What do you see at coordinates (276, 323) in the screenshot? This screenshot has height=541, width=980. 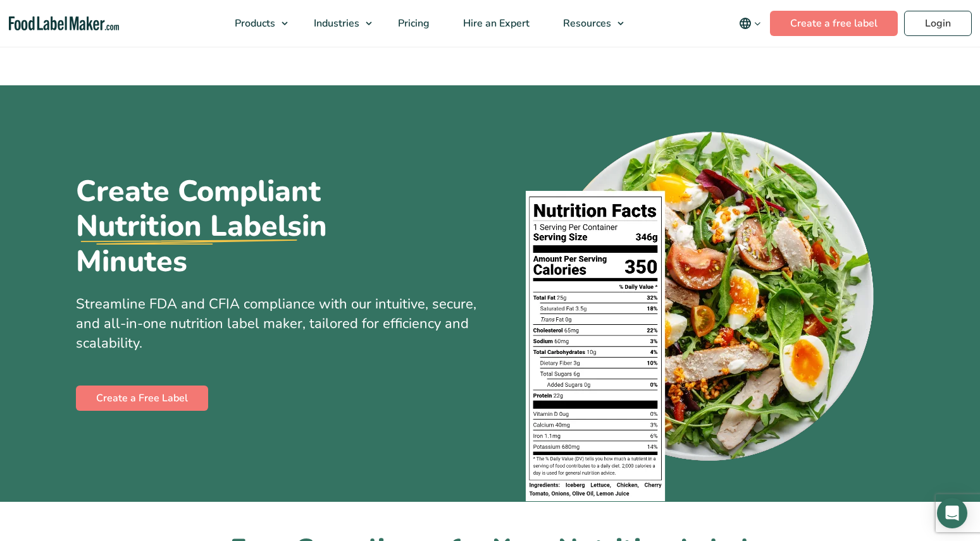 I see `span: Streamline FDA and CFIA compliance with our intuitive, secure, and all-in-one nutrition label mak...` at bounding box center [276, 323].